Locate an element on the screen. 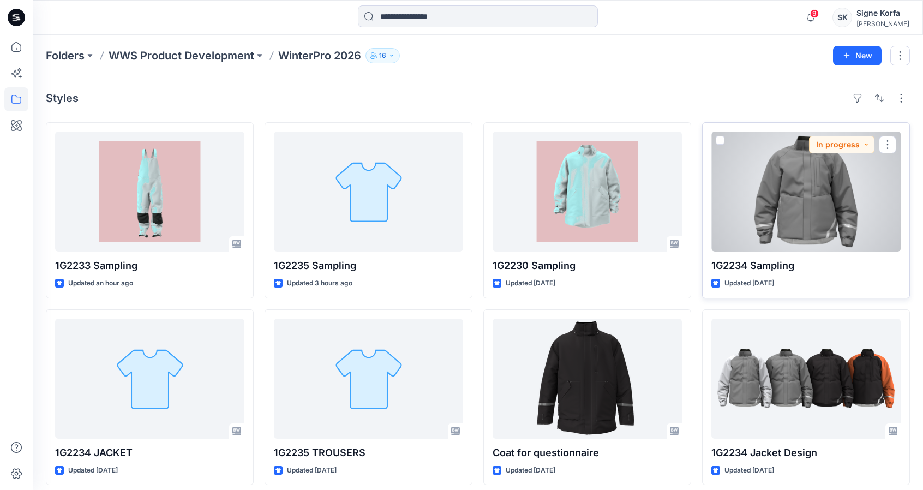 Image resolution: width=923 pixels, height=490 pixels. h4: Styles is located at coordinates (62, 98).